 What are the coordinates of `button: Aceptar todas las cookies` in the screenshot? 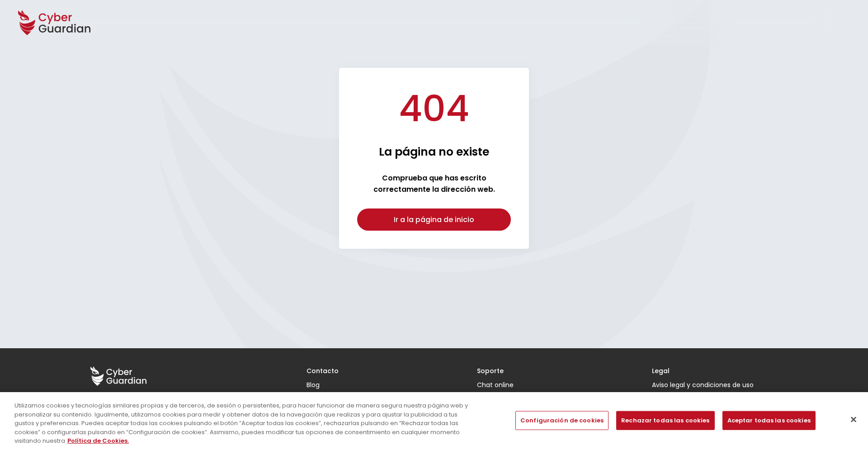 It's located at (769, 420).